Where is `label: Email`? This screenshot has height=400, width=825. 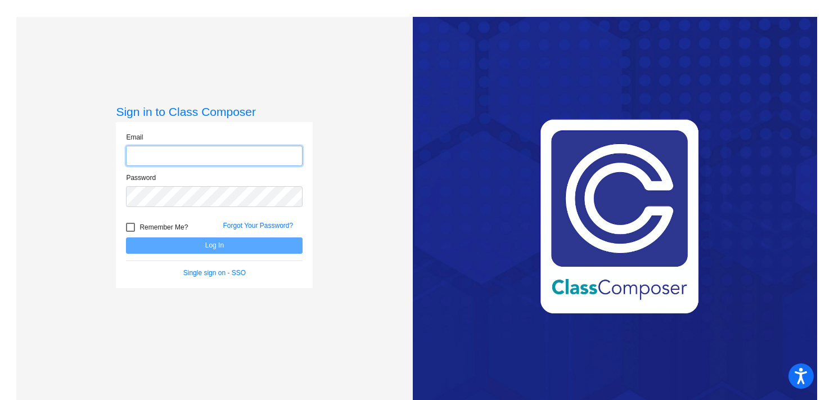
label: Email is located at coordinates (134, 137).